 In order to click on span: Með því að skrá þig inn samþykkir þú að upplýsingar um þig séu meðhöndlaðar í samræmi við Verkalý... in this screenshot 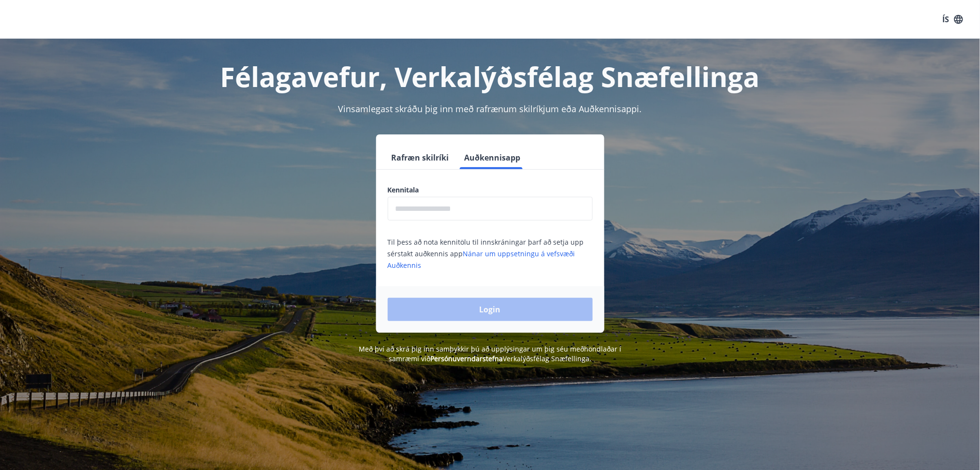, I will do `click(490, 353)`.